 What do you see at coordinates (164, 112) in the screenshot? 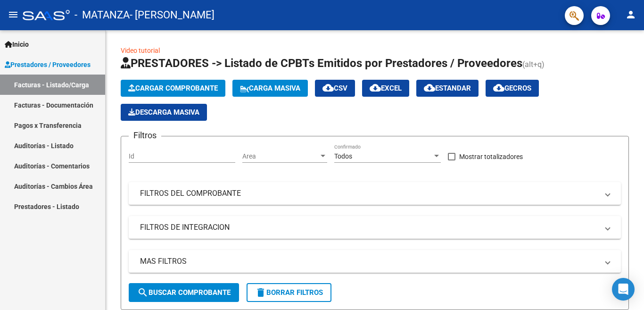
I see `span: Descarga Masiva` at bounding box center [164, 112].